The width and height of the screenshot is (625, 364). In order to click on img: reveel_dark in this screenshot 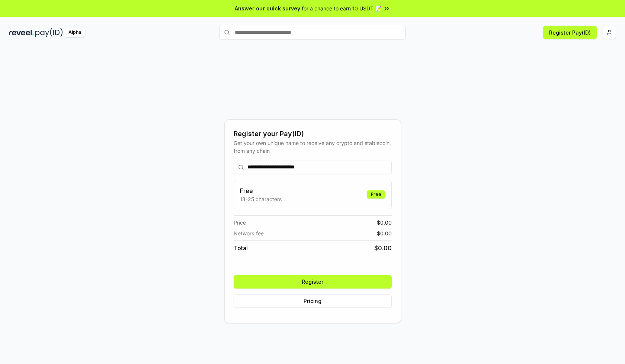, I will do `click(21, 33)`.